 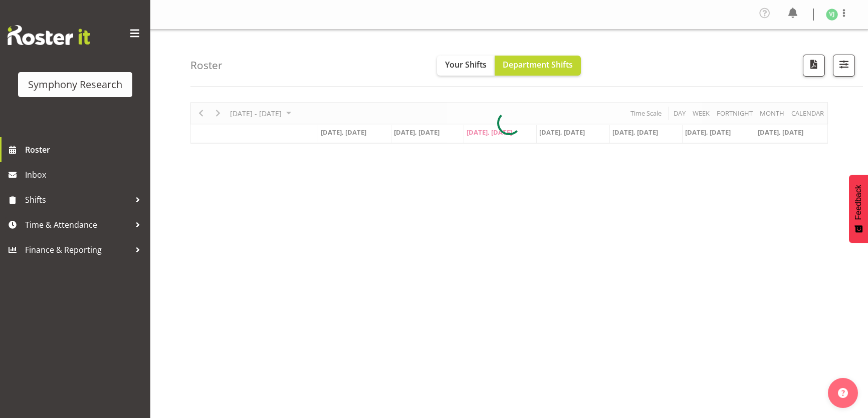 What do you see at coordinates (538, 65) in the screenshot?
I see `button: Department Shifts` at bounding box center [538, 65].